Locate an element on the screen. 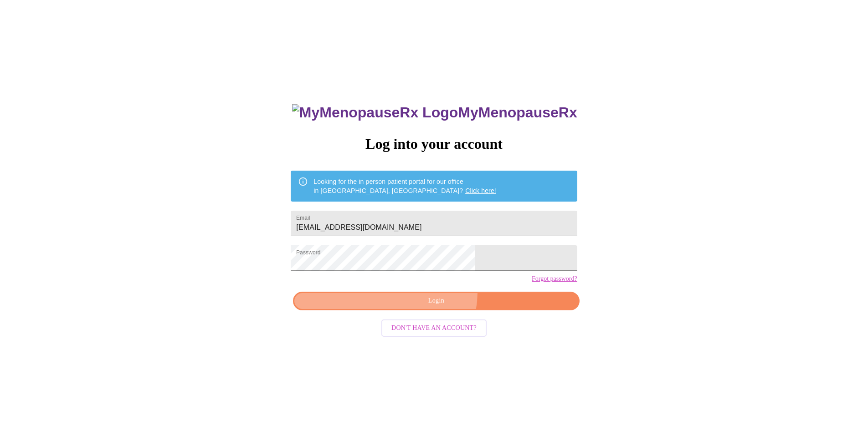 The height and width of the screenshot is (430, 868). img: MyMenopauseRx Logo is located at coordinates (375, 112).